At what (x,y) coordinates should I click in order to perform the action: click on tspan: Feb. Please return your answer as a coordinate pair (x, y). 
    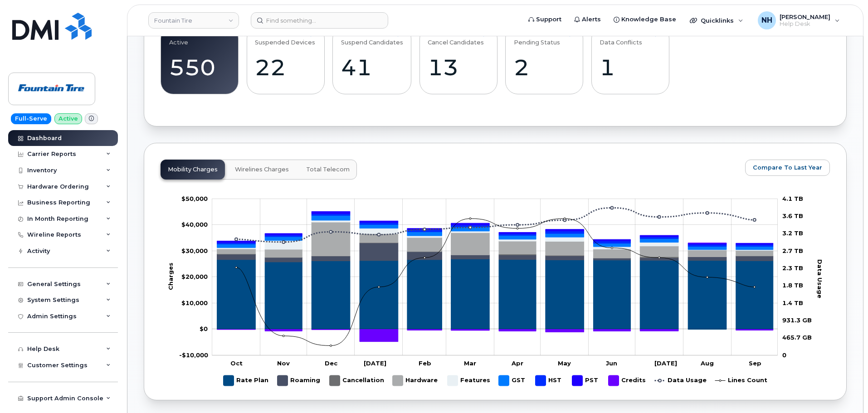
    Looking at the image, I should click on (425, 363).